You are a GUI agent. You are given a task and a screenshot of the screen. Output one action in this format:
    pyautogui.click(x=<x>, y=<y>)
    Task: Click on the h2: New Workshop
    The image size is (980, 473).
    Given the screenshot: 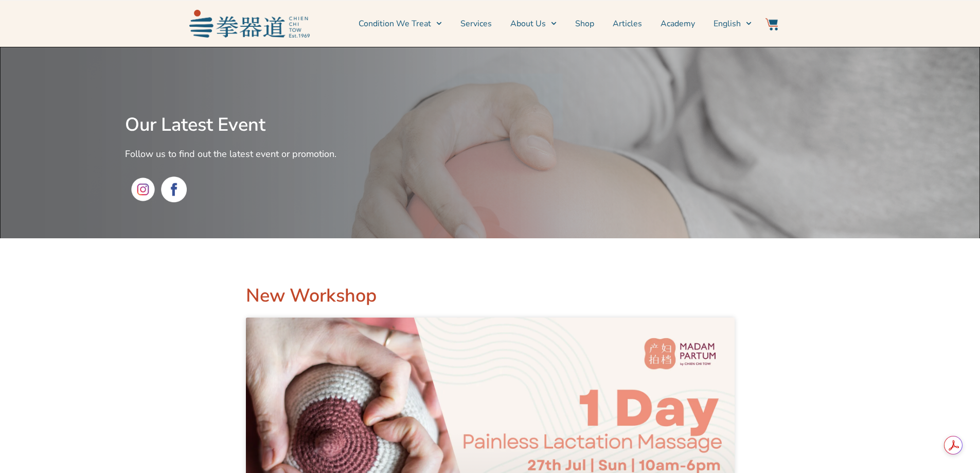 What is the action you would take?
    pyautogui.click(x=490, y=296)
    